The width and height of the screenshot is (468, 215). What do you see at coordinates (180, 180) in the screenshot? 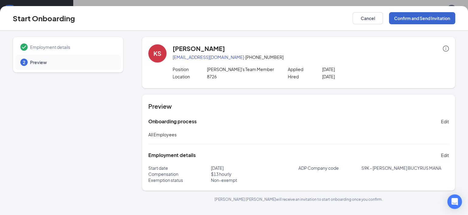
I see `p: Exemption status` at bounding box center [180, 180].